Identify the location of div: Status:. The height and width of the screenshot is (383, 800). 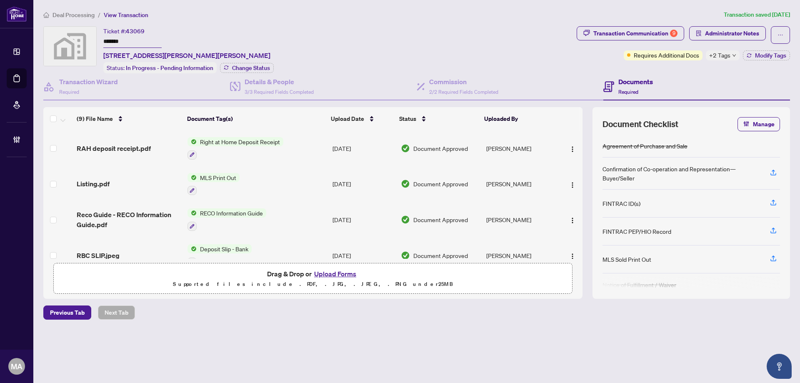
(160, 67).